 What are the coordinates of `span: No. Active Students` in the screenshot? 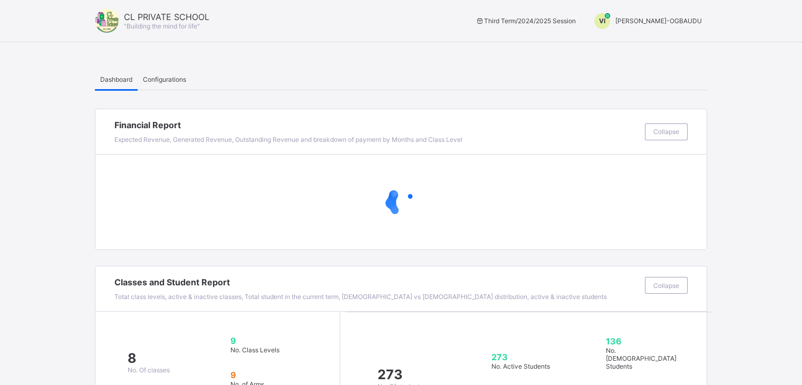 It's located at (520, 366).